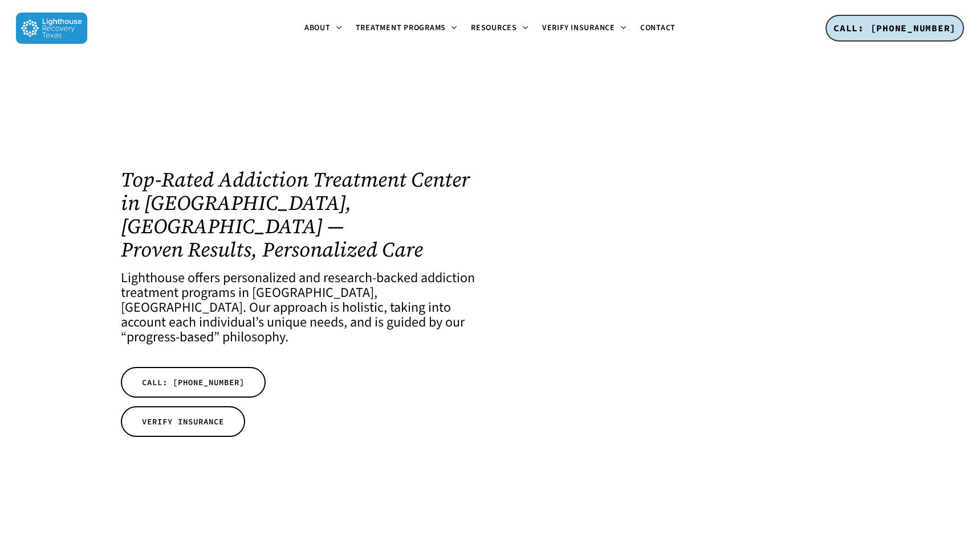  Describe the element at coordinates (584, 29) in the screenshot. I see `a: Verify Insurance` at that location.